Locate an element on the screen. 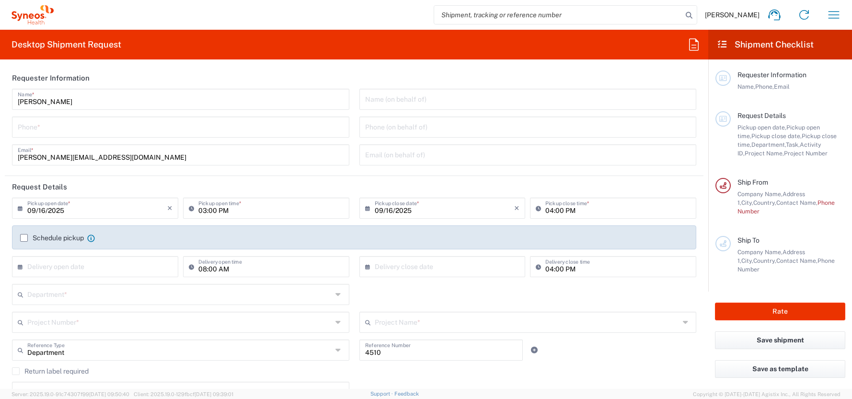 The image size is (852, 399). button: Rate is located at coordinates (780, 311).